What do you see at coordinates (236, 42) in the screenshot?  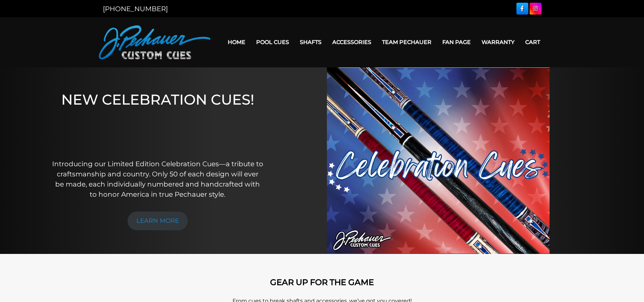 I see `a: Home` at bounding box center [236, 42].